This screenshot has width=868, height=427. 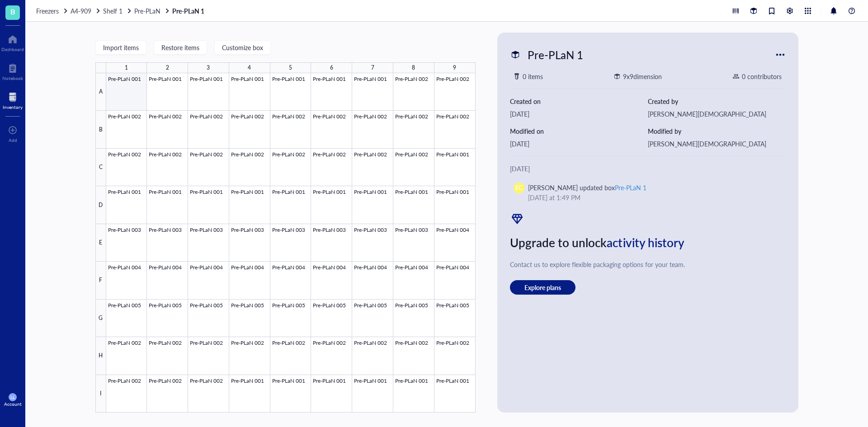 What do you see at coordinates (413, 67) in the screenshot?
I see `div: 8` at bounding box center [413, 67].